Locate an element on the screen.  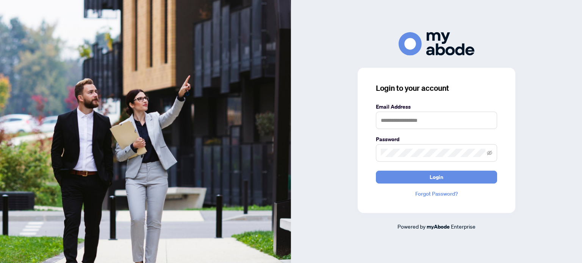
label: Email Address is located at coordinates (437, 107).